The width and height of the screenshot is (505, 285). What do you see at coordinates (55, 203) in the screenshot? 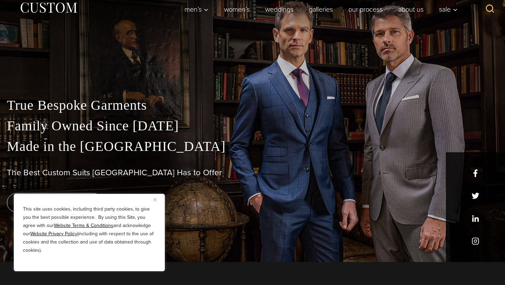
I see `a: book an appointment` at bounding box center [55, 203].